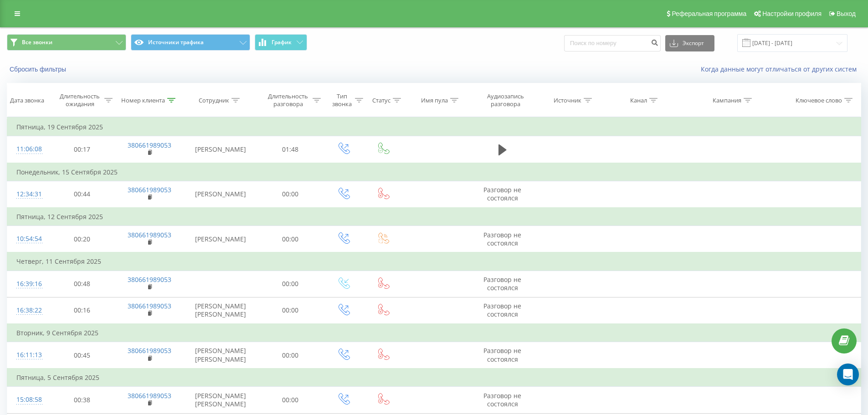 The height and width of the screenshot is (415, 868). Describe the element at coordinates (434, 127) in the screenshot. I see `td: Пятница, 19 Сентября 2025` at that location.